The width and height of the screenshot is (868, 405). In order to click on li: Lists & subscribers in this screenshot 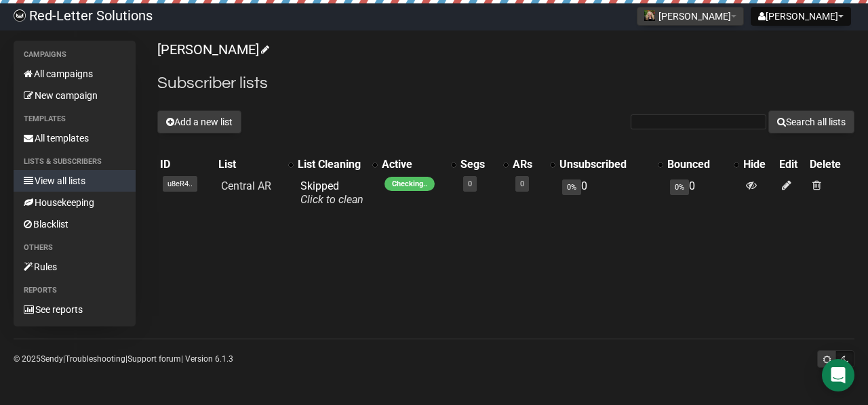, I will do `click(74, 162)`.